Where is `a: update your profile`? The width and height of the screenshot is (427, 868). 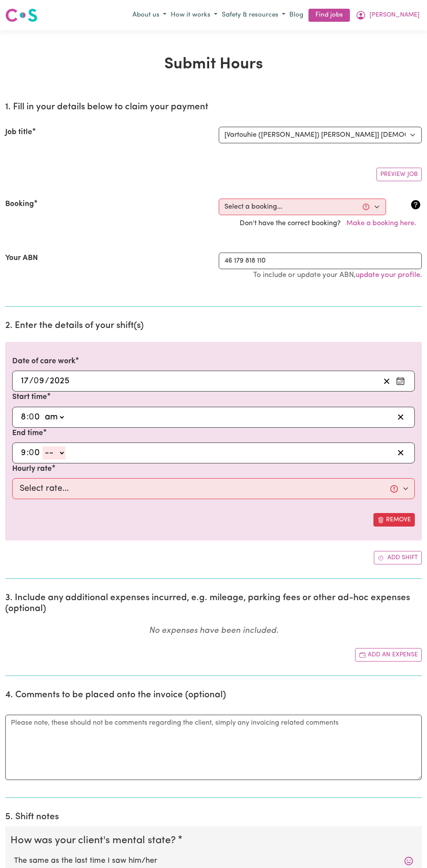
a: update your profile is located at coordinates (388, 275).